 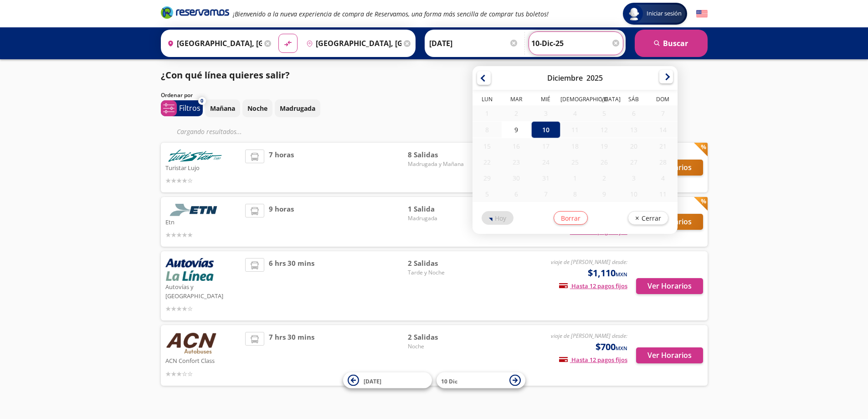 What do you see at coordinates (487, 100) in the screenshot?
I see `th: Lunes` at bounding box center [487, 100].